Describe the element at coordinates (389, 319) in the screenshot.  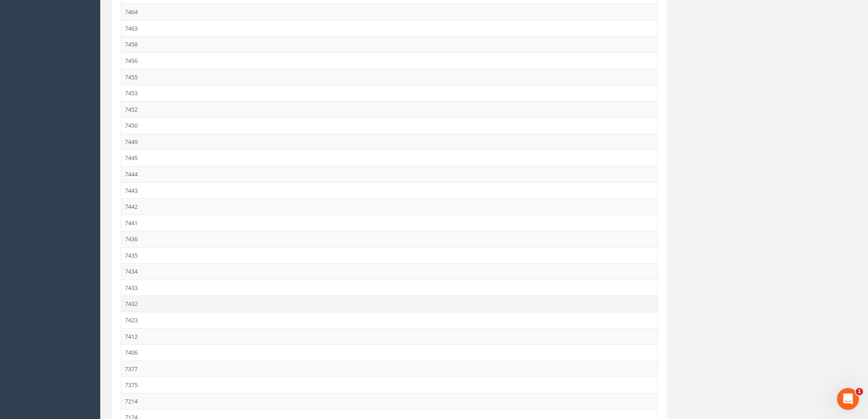
I see `td: 7423` at that location.